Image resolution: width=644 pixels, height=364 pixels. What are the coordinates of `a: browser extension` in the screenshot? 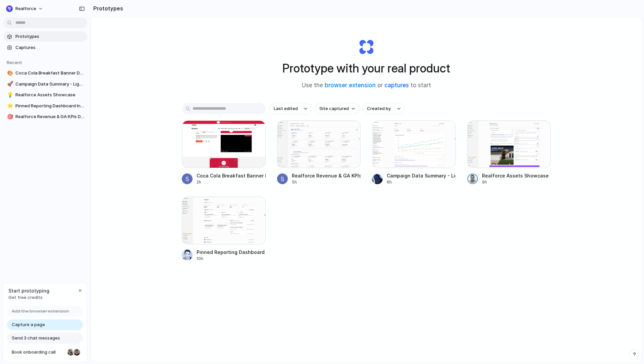 It's located at (350, 85).